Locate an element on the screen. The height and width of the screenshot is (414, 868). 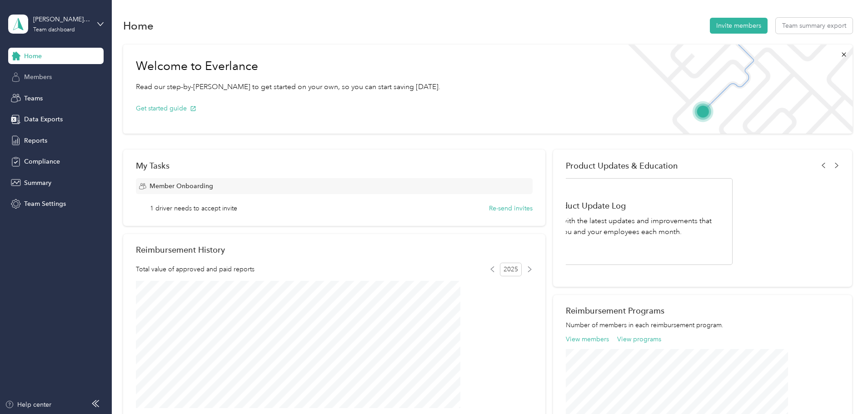
div: My Tasks is located at coordinates (334, 166).